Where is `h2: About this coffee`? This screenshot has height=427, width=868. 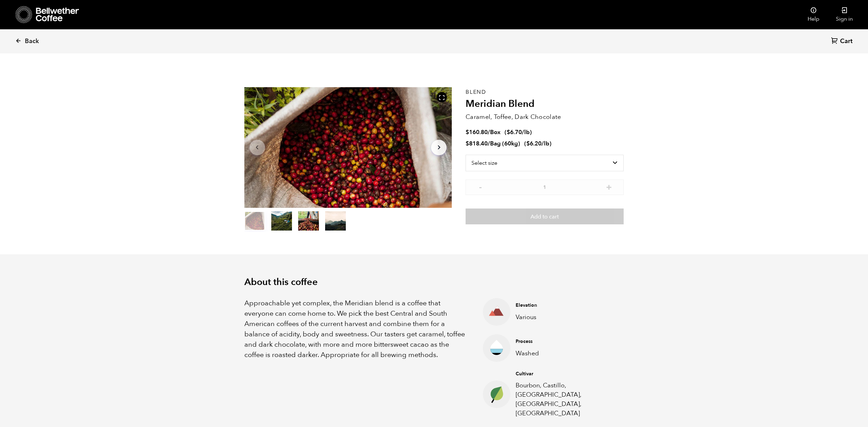 h2: About this coffee is located at coordinates (434, 282).